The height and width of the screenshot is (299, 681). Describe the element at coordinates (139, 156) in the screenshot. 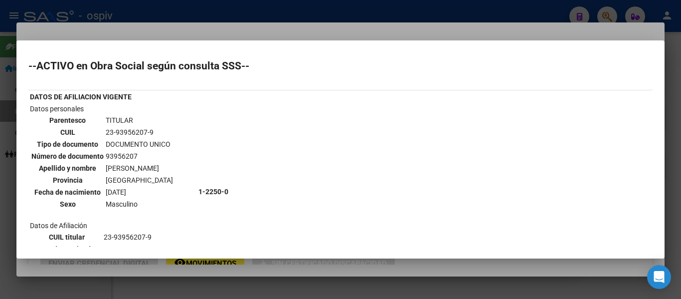

I see `td: 93956207` at that location.